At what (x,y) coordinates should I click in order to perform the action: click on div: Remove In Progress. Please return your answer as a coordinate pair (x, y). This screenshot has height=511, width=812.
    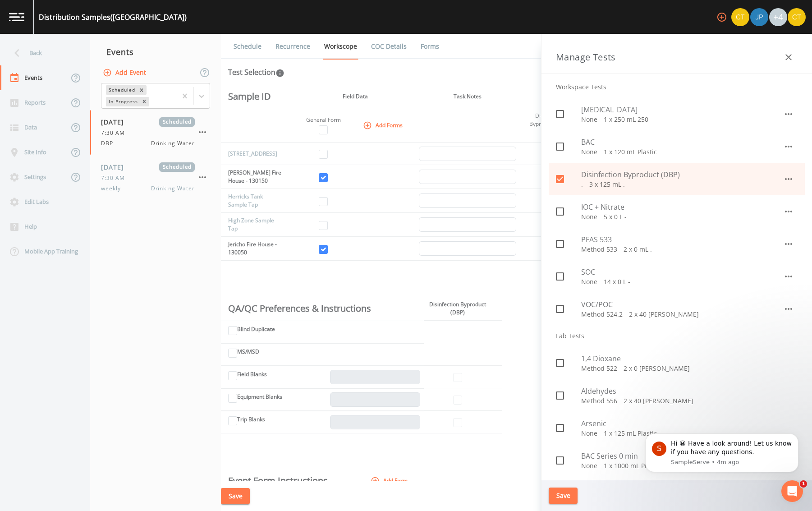
    Looking at the image, I should click on (144, 101).